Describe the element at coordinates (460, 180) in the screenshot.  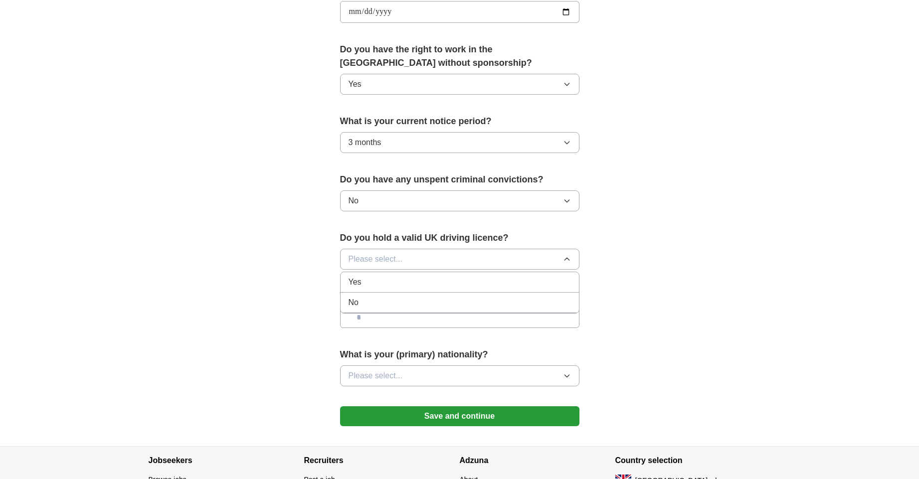
I see `label: Do you have any unspent criminal convictions?` at that location.